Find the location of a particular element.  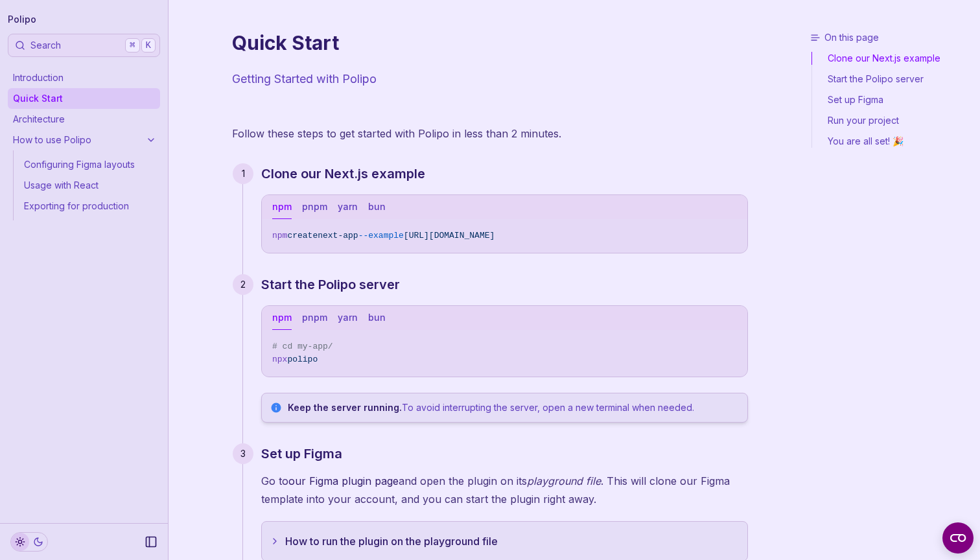

h1: Quick Start is located at coordinates (490, 43).